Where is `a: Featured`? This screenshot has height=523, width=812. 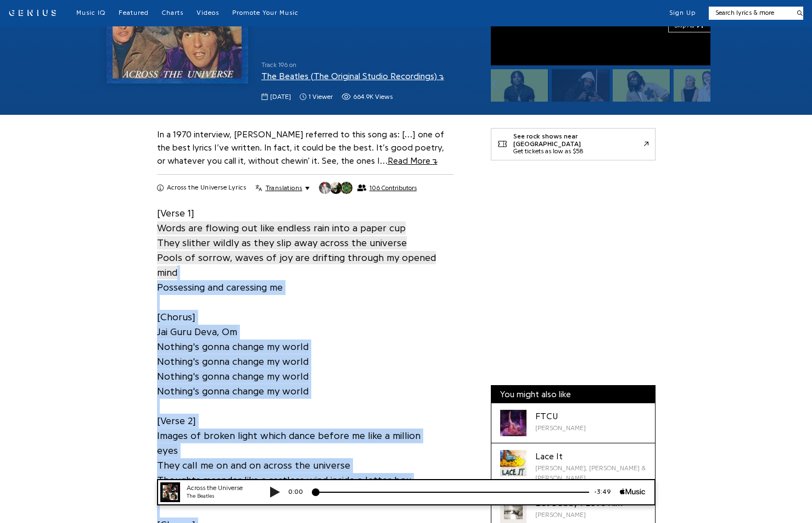 a: Featured is located at coordinates (133, 13).